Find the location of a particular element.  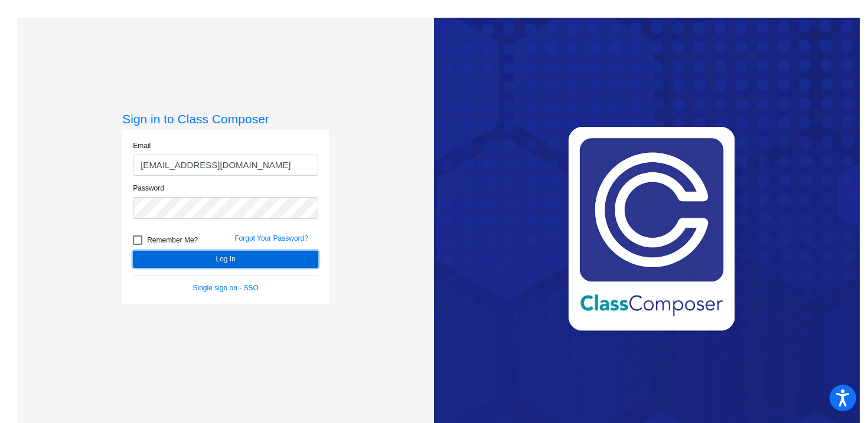

label: Email is located at coordinates (141, 145).